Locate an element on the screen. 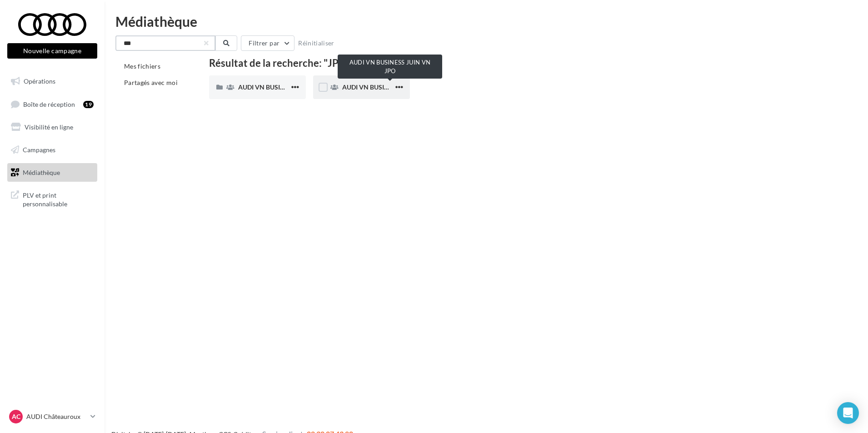  div: AUDI VN BUSINESS JUIN VN JPO is located at coordinates (390, 67).